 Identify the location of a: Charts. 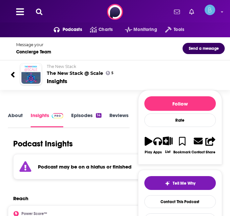
(97, 30).